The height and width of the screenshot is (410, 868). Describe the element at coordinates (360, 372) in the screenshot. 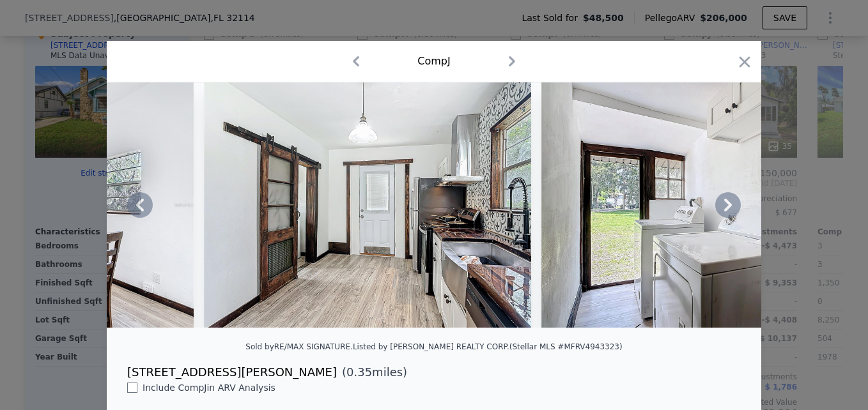

I see `span: 0.35` at that location.